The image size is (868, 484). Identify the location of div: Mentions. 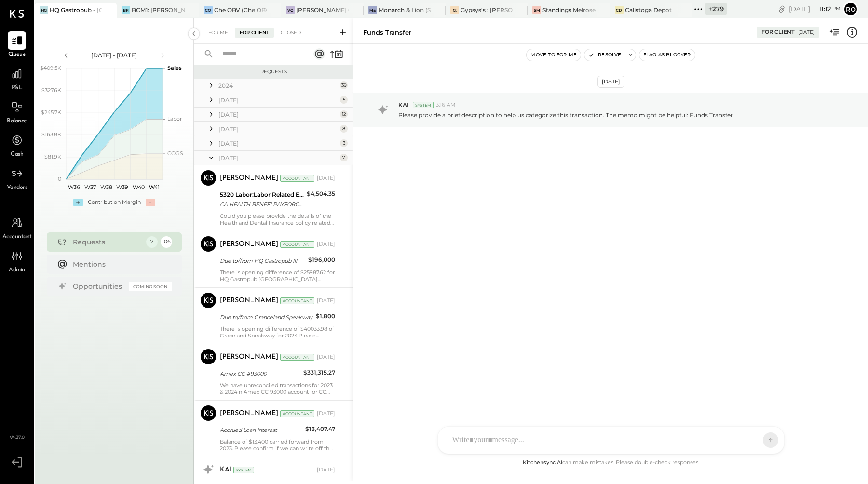
(120, 264).